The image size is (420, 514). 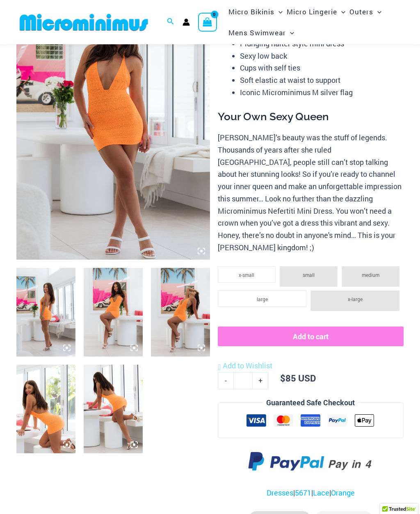 I want to click on a: Account icon link, so click(x=186, y=22).